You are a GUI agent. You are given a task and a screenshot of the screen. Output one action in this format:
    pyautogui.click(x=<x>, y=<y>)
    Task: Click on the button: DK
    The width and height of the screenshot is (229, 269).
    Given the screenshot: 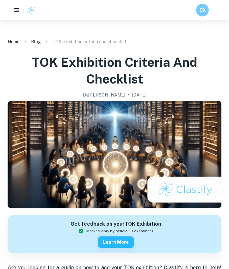 What is the action you would take?
    pyautogui.click(x=202, y=10)
    